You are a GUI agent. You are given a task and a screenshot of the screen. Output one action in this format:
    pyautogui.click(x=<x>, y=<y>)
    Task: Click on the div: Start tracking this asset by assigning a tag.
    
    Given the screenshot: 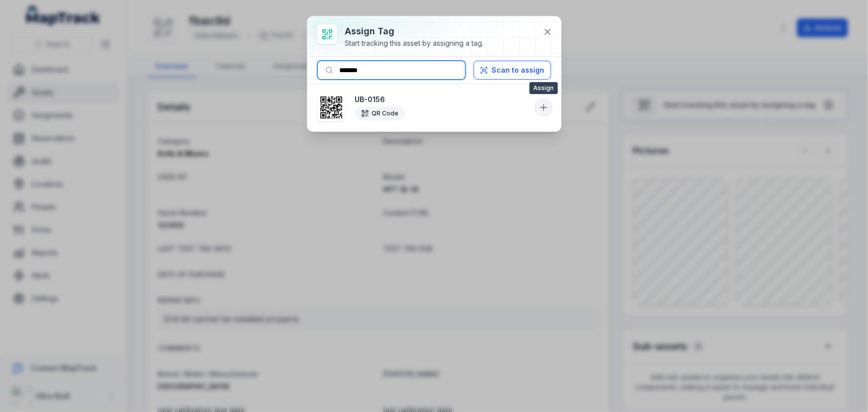 What is the action you would take?
    pyautogui.click(x=415, y=44)
    